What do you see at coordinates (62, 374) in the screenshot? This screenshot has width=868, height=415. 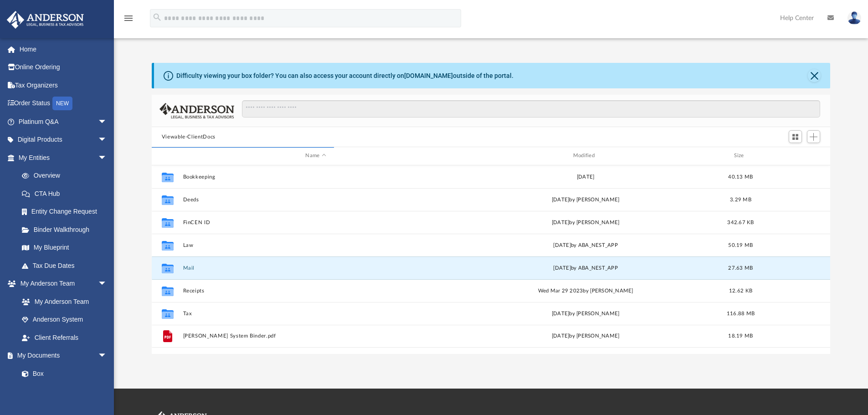 I see `a: Box` at bounding box center [62, 374].